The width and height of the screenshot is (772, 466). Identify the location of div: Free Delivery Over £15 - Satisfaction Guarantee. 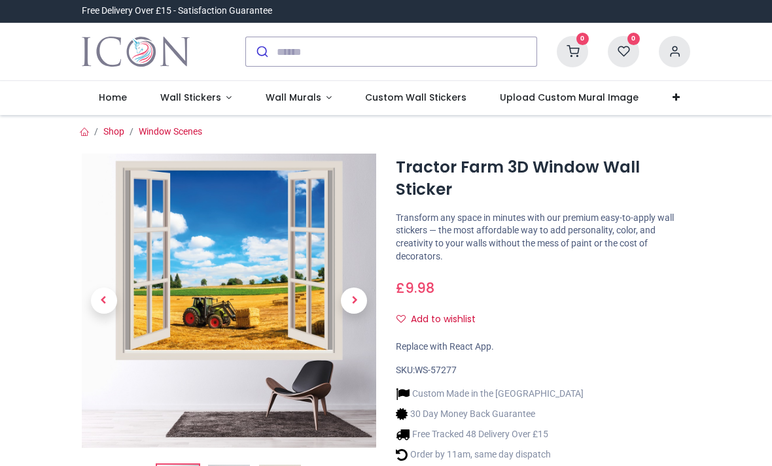
(177, 11).